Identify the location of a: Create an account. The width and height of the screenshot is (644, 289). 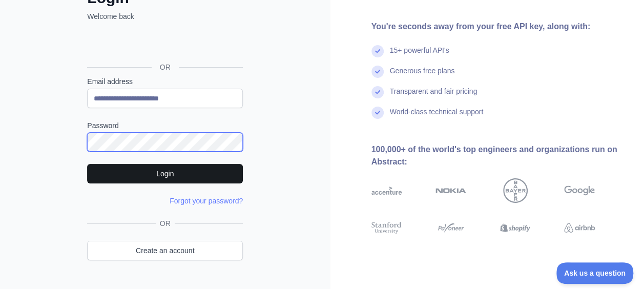
(165, 250).